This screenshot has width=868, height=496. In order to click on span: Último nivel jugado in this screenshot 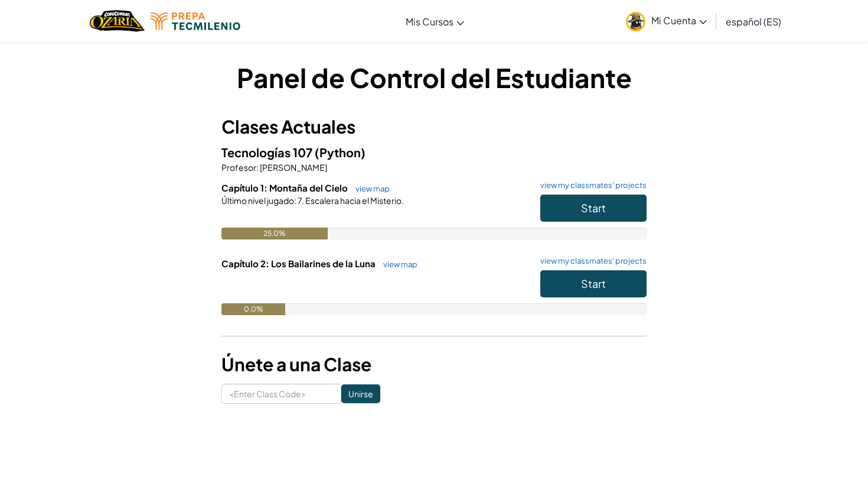, I will do `click(257, 200)`.